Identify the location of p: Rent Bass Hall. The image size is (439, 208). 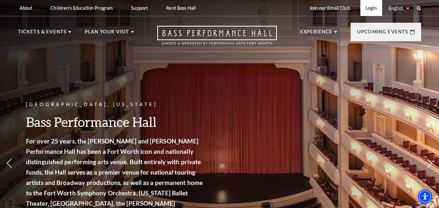
(181, 8).